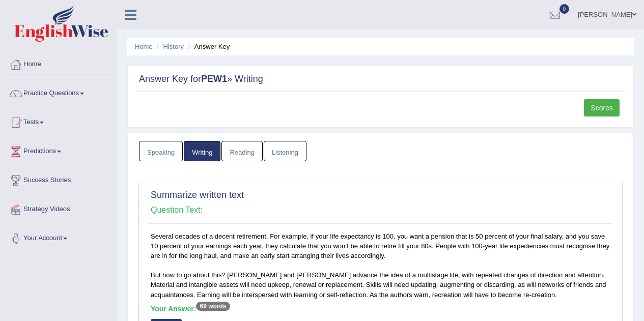 Image resolution: width=644 pixels, height=321 pixels. I want to click on a: Scores, so click(601, 108).